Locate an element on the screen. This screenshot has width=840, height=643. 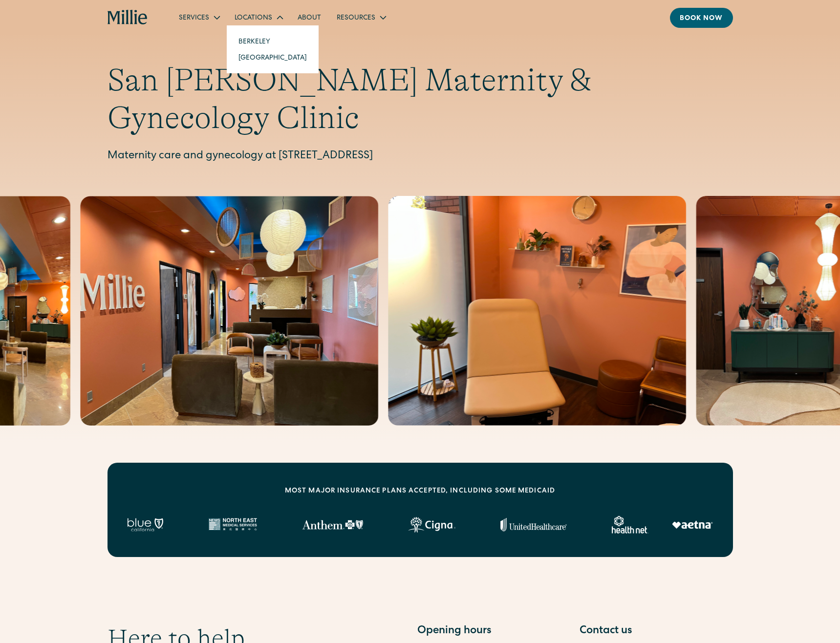
div: MOST MAJOR INSURANCE PLANS ACCEPTED, INCLUDING some MEDICAID is located at coordinates (420, 491).